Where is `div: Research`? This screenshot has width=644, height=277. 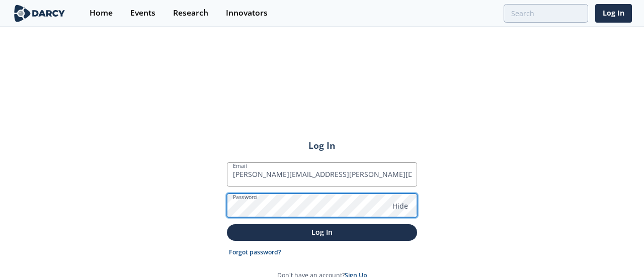
div: Research is located at coordinates (190, 13).